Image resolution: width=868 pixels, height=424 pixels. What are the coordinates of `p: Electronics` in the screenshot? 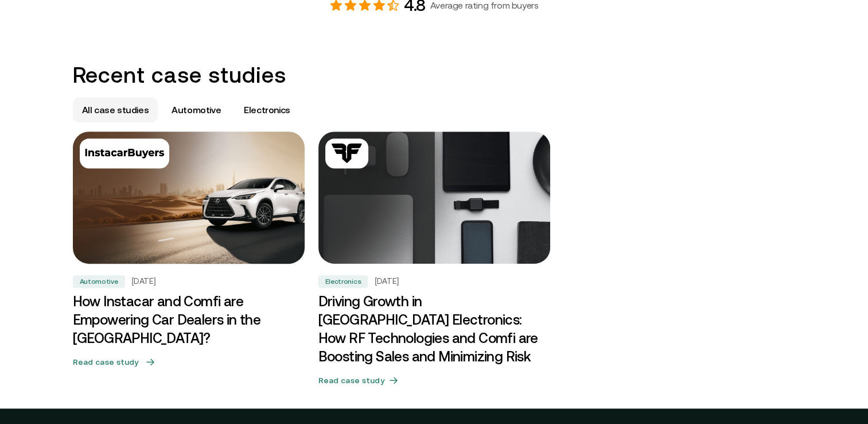 It's located at (267, 109).